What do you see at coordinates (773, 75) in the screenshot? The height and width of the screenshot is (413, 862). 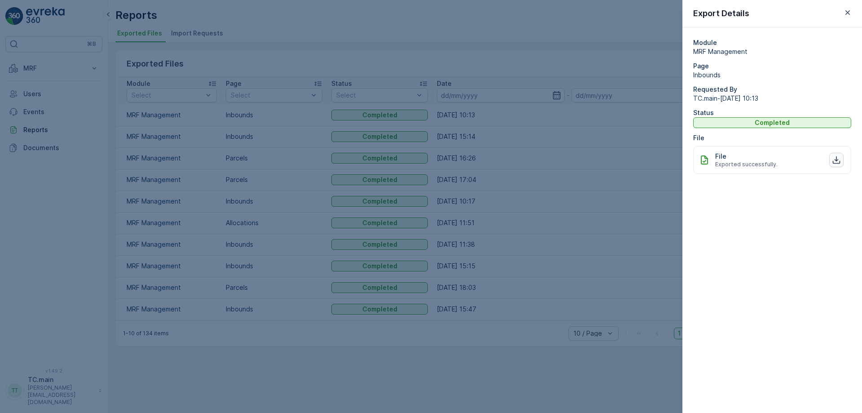 I see `span: Inbounds` at bounding box center [773, 75].